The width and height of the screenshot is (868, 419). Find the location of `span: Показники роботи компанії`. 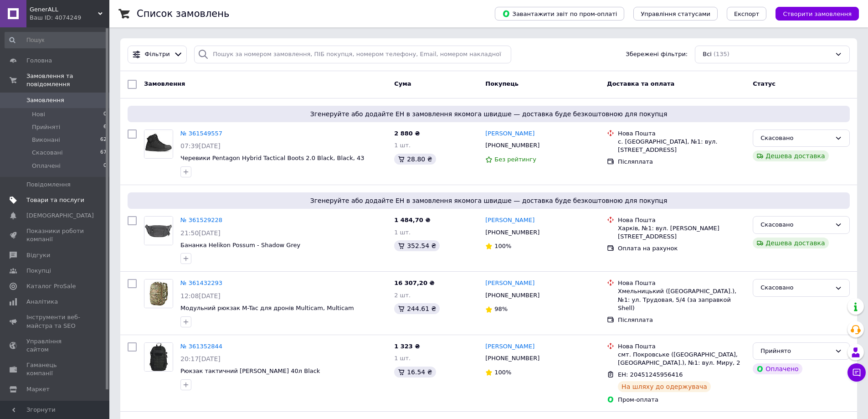

span: Показники роботи компанії is located at coordinates (55, 235).